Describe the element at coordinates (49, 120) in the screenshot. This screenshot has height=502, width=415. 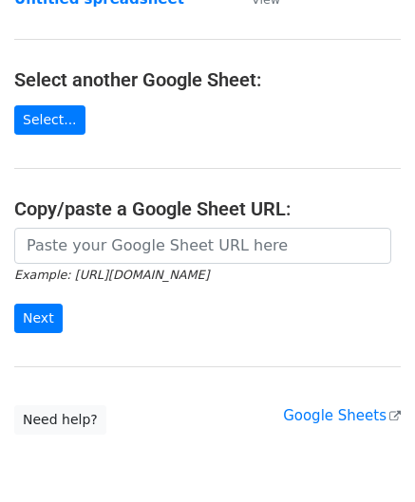
I see `a: Select...` at that location.